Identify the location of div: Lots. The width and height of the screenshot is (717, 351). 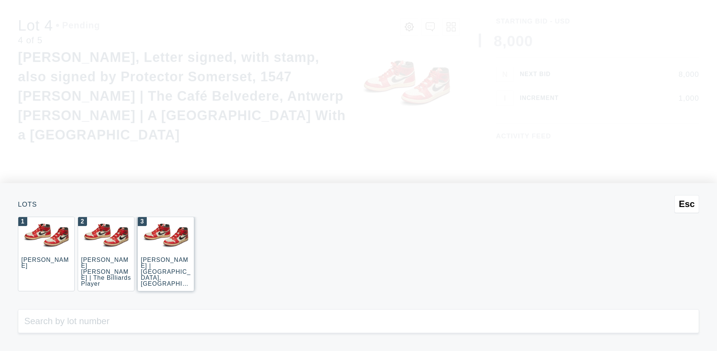
(358, 205).